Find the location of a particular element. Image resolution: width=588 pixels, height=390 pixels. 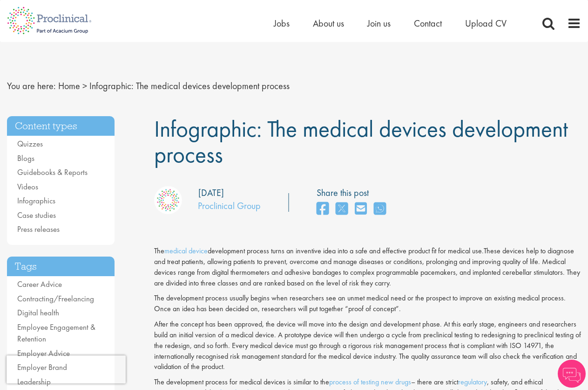

img: The medical devices development process infographic is located at coordinates (160, 239).